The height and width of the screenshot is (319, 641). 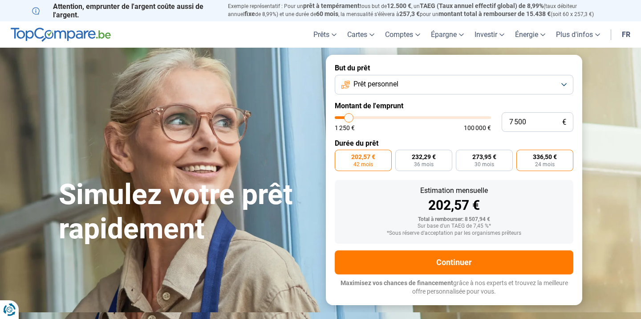 What do you see at coordinates (325, 34) in the screenshot?
I see `a: Prêts` at bounding box center [325, 34].